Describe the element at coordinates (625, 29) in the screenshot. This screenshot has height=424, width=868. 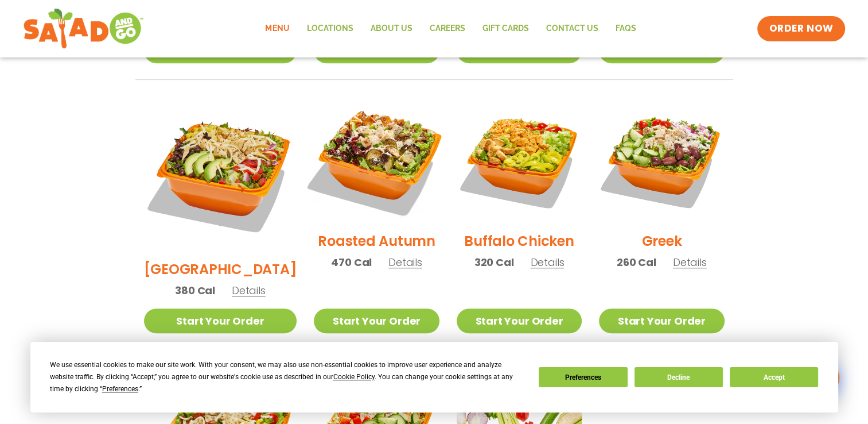
I see `a: FAQs` at that location.